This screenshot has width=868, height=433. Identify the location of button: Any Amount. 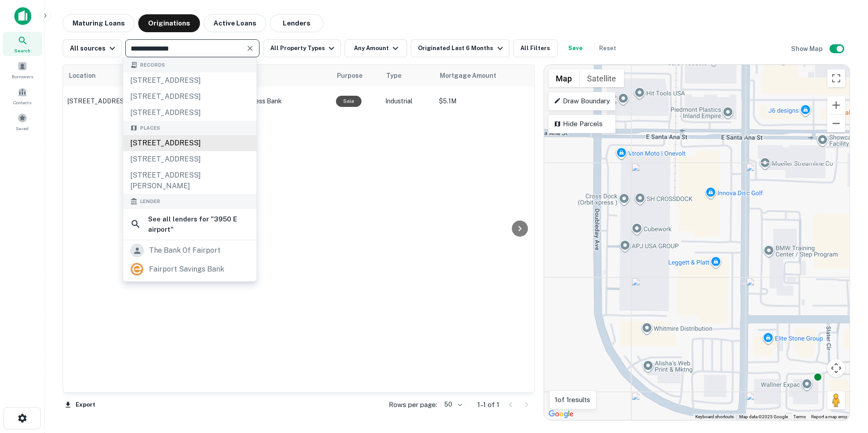
(376, 48).